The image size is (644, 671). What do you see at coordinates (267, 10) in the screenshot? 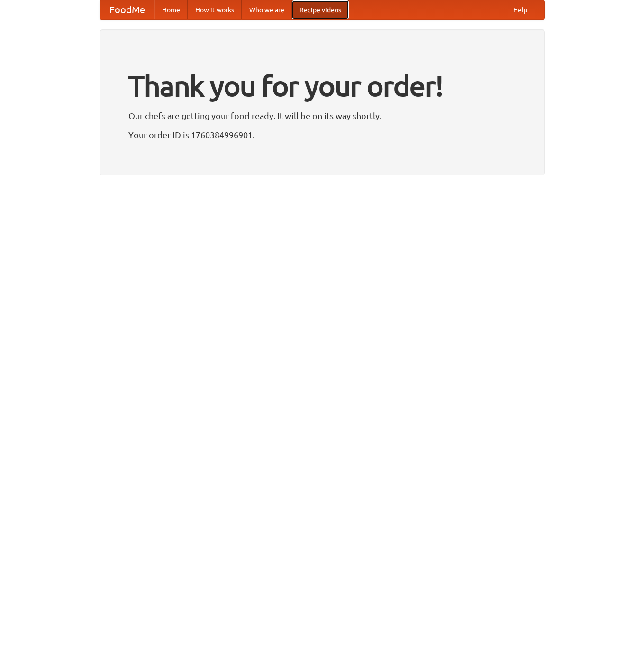
I see `a: Who we are` at bounding box center [267, 10].